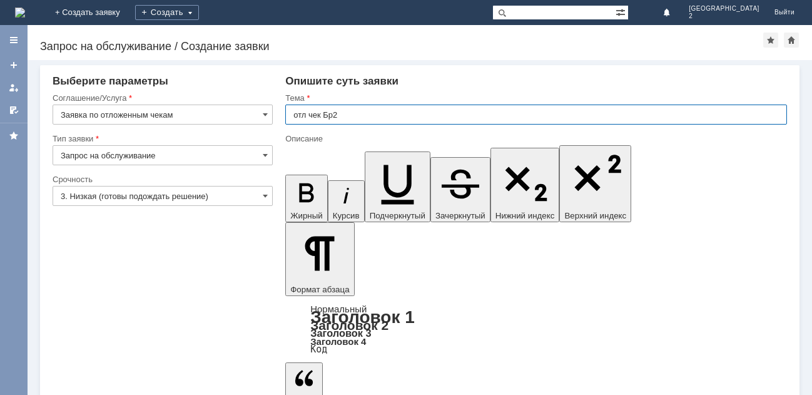  What do you see at coordinates (362, 317) in the screenshot?
I see `a: Заголовок 1` at bounding box center [362, 317].